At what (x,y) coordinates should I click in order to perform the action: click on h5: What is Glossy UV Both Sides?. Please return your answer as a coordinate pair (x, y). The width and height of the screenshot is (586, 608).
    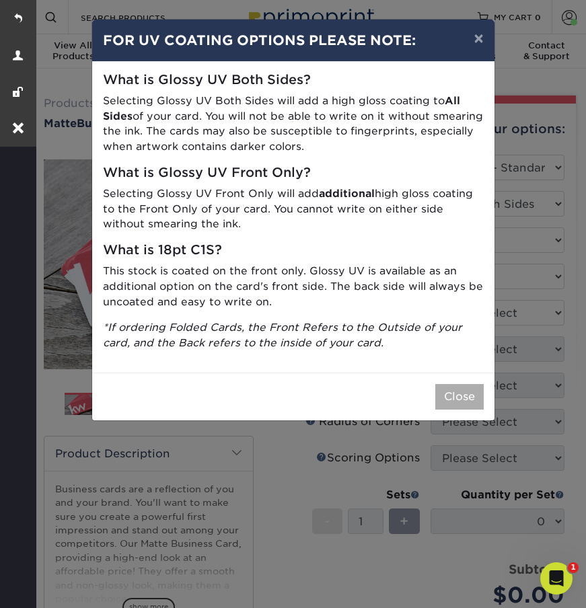
    Looking at the image, I should click on (293, 80).